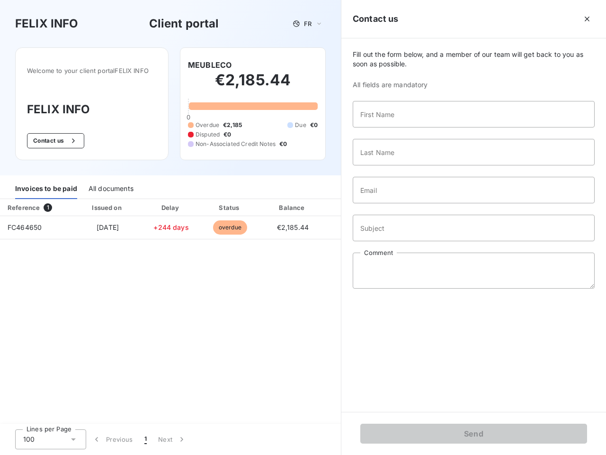 This screenshot has width=606, height=455. Describe the element at coordinates (233, 125) in the screenshot. I see `span: €2,185` at that location.